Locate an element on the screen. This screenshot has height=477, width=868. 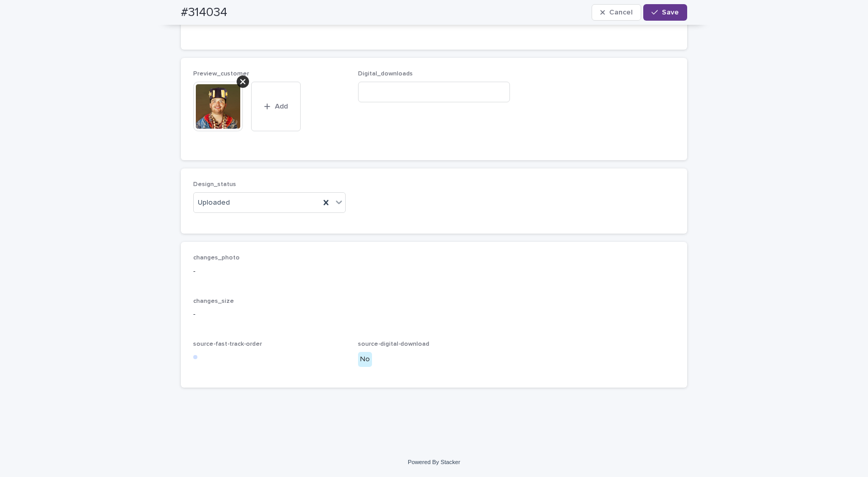
span: source-fast-track-order is located at coordinates (227, 344).